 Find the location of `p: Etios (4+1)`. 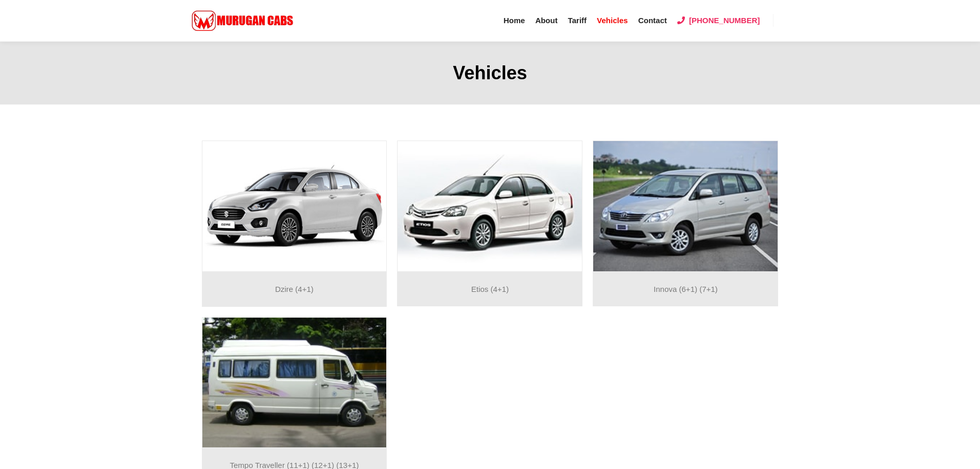

p: Etios (4+1) is located at coordinates (490, 290).